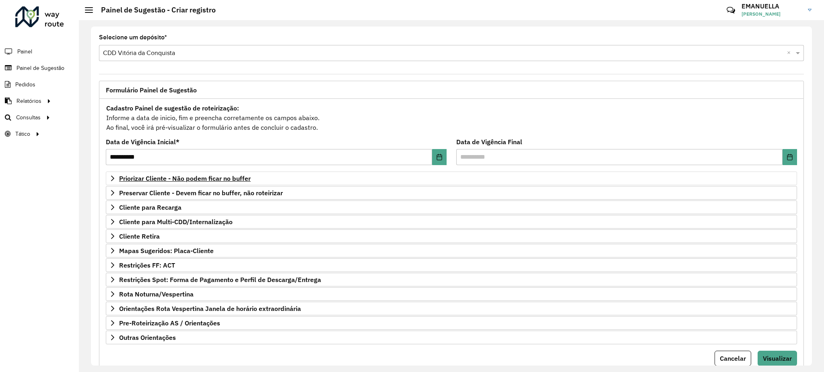 The height and width of the screenshot is (372, 824). I want to click on a: Outras Orientações, so click(451, 338).